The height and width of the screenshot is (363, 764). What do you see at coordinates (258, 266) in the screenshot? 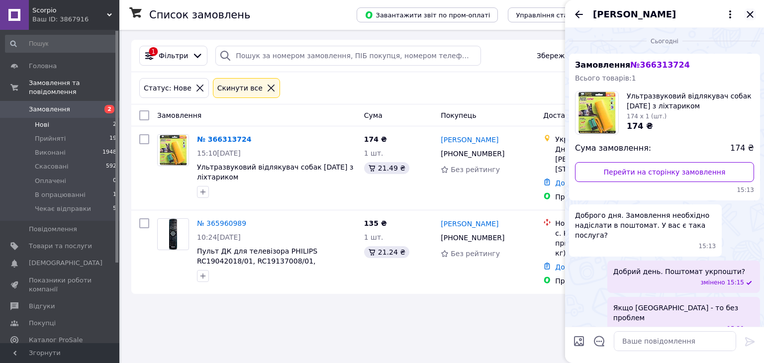
I see `a: Пульт ДК для телевізора PHILIPS RC19042018/01, RC19137008/01, RC19335003/01, RC19335003/120, RC19...` at bounding box center [258, 266].